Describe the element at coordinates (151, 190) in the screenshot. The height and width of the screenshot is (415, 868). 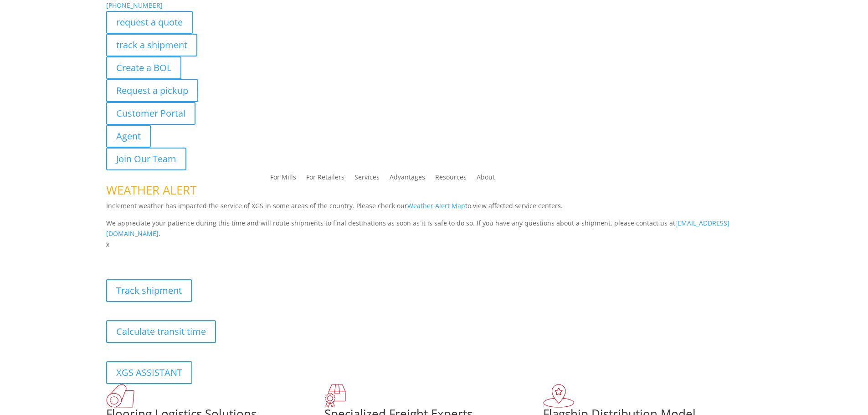
I see `span: WEATHER ALERT` at that location.